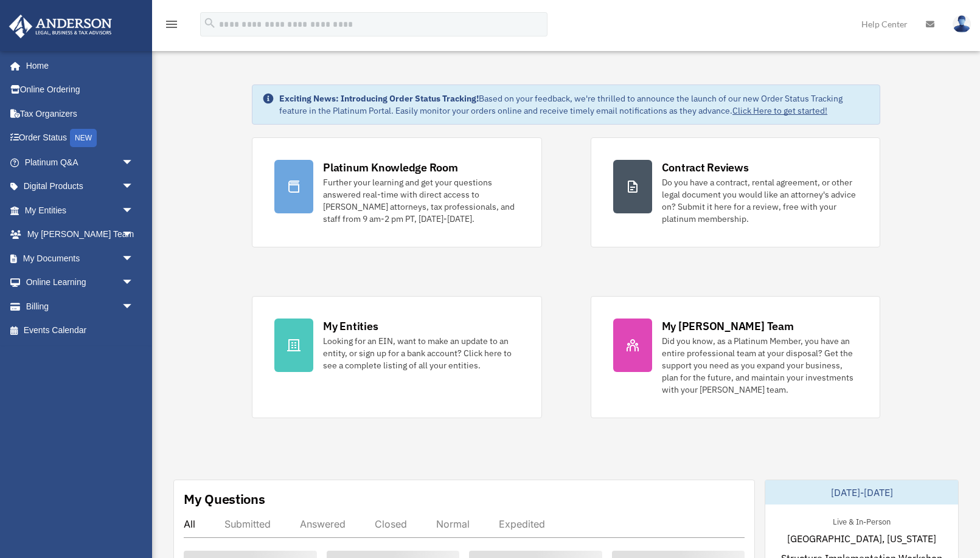  I want to click on div: My Questions, so click(224, 499).